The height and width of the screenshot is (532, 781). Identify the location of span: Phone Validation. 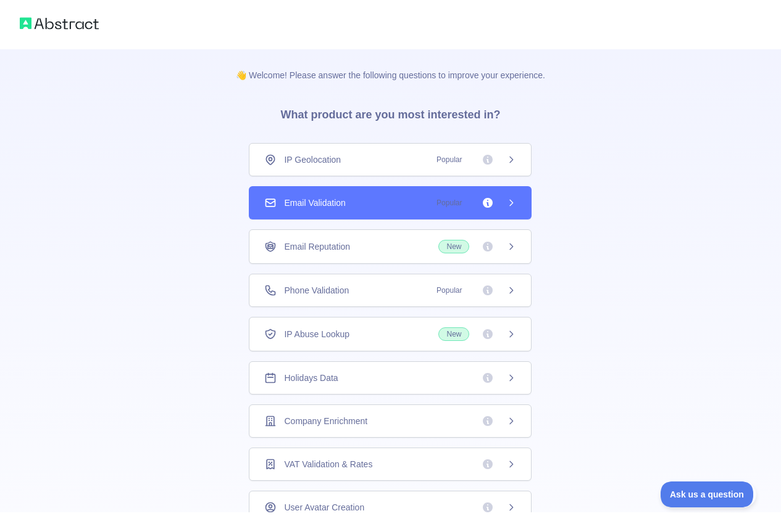
(316, 291).